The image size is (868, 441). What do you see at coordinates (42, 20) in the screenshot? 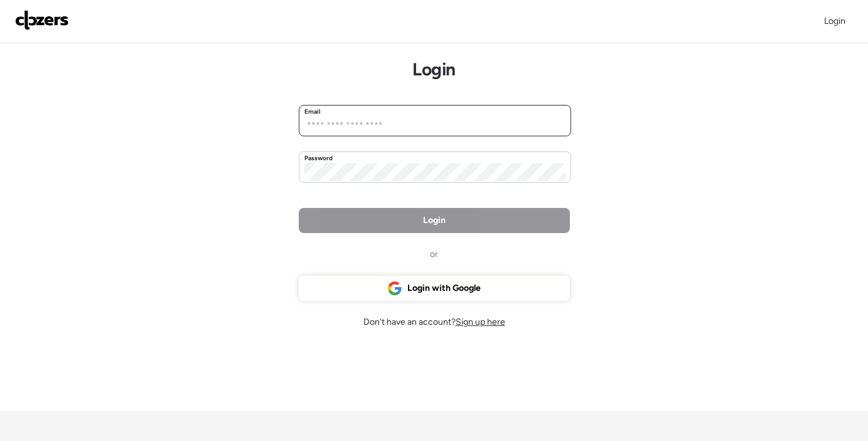
I see `img: Logo` at bounding box center [42, 20].